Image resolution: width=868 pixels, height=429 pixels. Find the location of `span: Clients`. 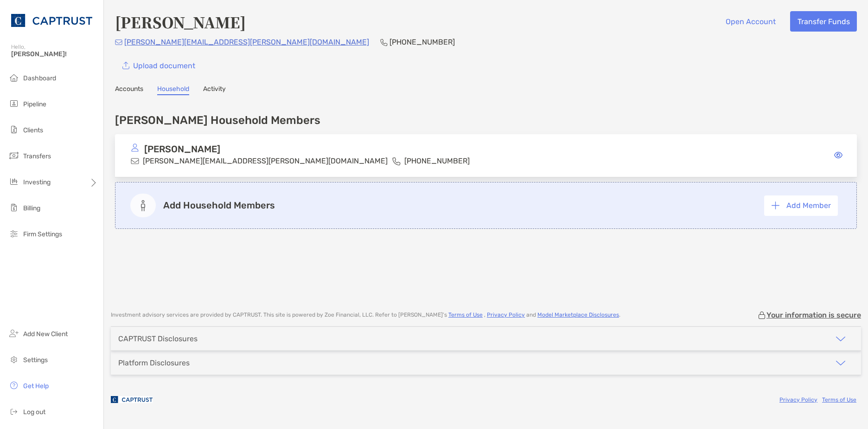

span: Clients is located at coordinates (33, 130).